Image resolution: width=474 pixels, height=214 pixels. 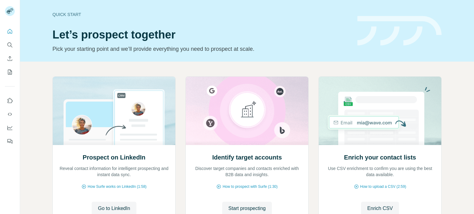 What do you see at coordinates (380, 172) in the screenshot?
I see `p: Use CSV enrichment to confirm you are using the best data available.` at bounding box center [380, 172].